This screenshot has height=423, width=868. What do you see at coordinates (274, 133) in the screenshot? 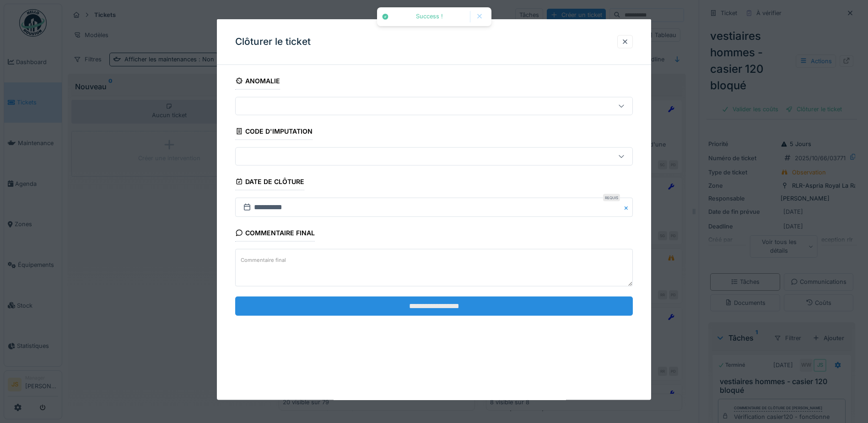
I see `div: Code d'imputation` at bounding box center [274, 133].